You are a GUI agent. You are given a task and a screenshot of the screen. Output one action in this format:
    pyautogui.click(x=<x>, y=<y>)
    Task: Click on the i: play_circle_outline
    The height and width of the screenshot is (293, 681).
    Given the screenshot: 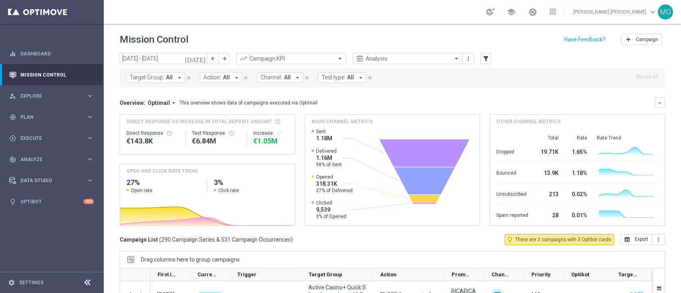 What is the action you would take?
    pyautogui.click(x=13, y=138)
    